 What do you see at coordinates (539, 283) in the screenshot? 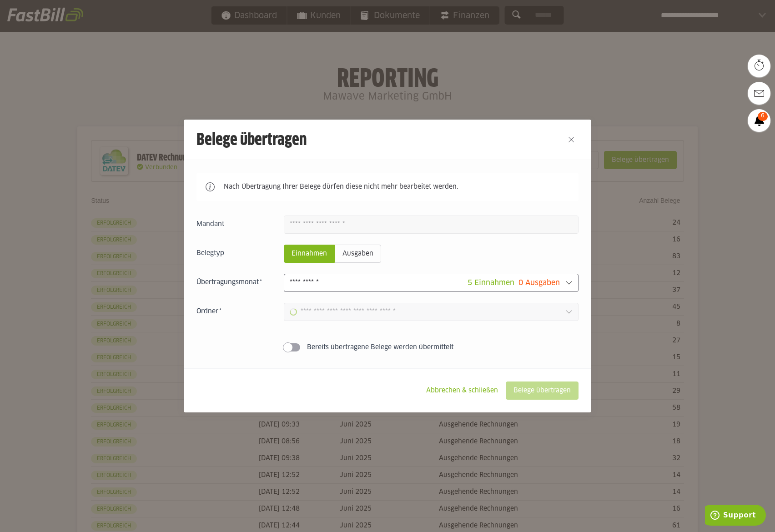
I see `span: 0 Ausgaben` at bounding box center [539, 283].